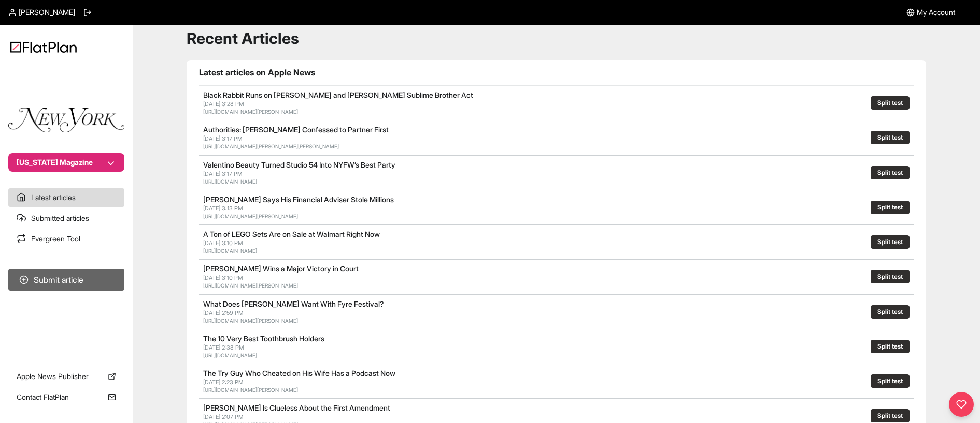 The width and height of the screenshot is (980, 423). Describe the element at coordinates (43, 47) in the screenshot. I see `img: Logo` at that location.